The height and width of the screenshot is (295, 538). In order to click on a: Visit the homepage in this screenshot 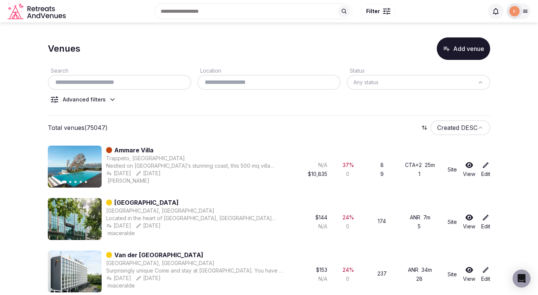, I will do `click(37, 11)`.